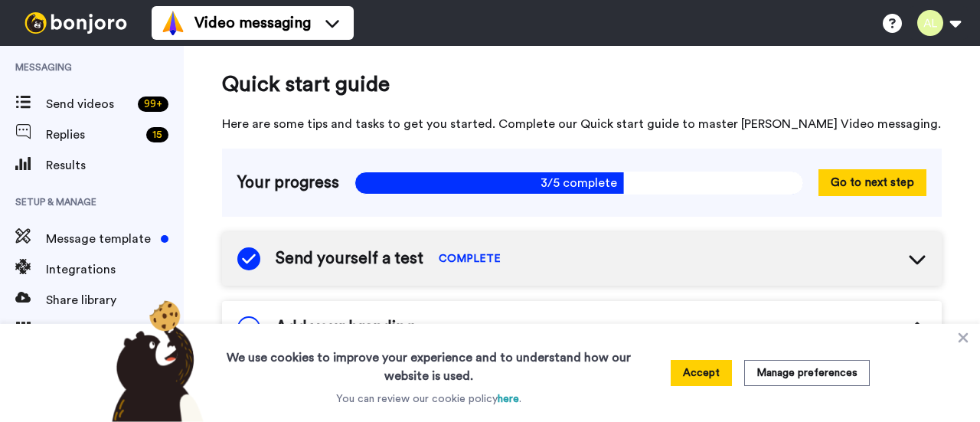  I want to click on button: Manage preferences, so click(807, 373).